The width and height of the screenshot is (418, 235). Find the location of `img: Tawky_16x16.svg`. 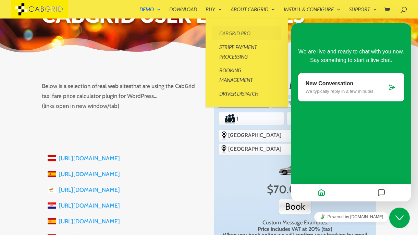

img: Tawky_16x16.svg is located at coordinates (31, 8).